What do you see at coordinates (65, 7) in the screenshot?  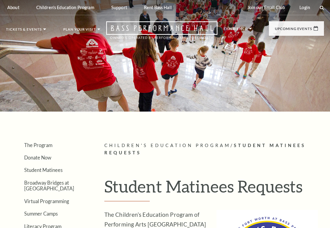 I see `p: Children's Education Program` at bounding box center [65, 7].